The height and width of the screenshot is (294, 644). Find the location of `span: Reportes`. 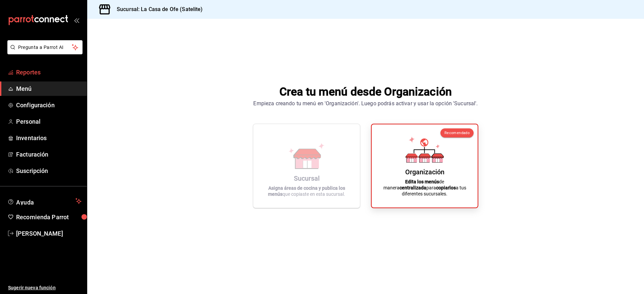

span: Reportes is located at coordinates (48, 72).